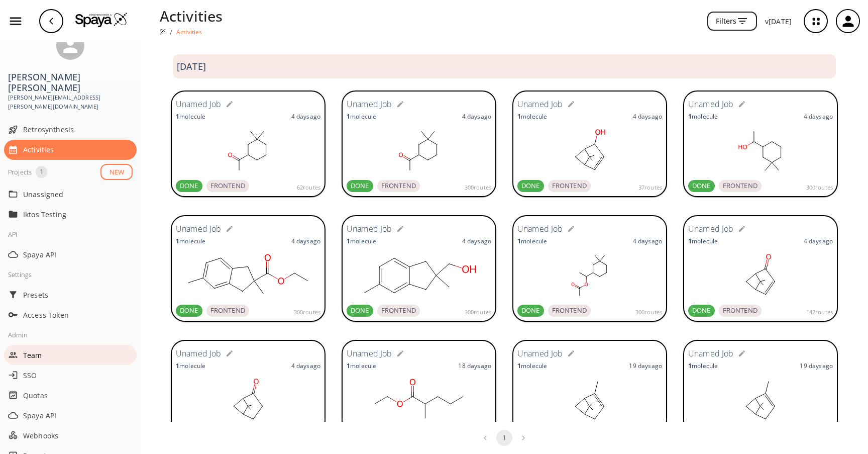 This screenshot has height=454, width=868. What do you see at coordinates (41, 172) in the screenshot?
I see `span: 1` at bounding box center [41, 172].